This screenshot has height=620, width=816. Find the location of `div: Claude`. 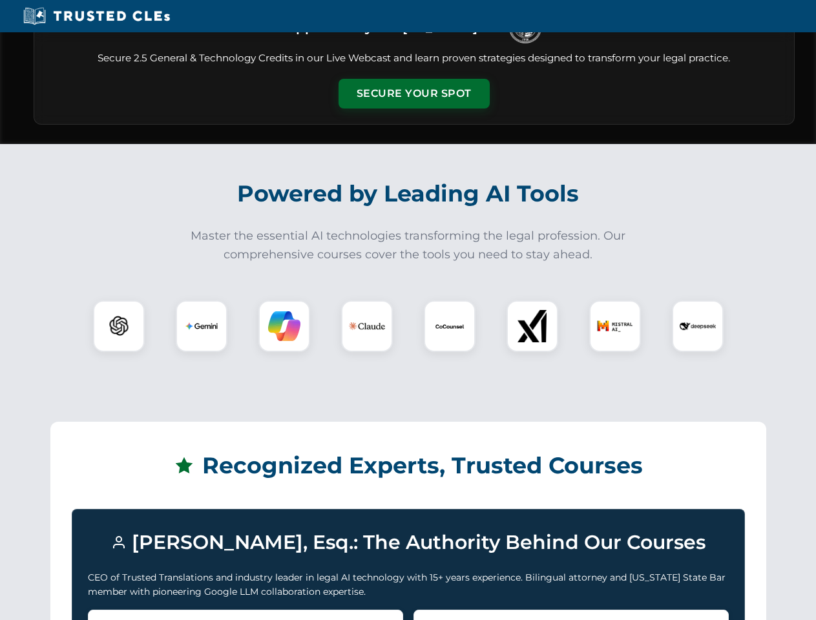

div: Claude is located at coordinates (367, 326).